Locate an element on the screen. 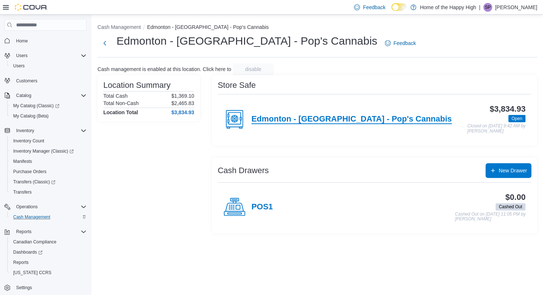 The width and height of the screenshot is (543, 295). p: Cash management is enabled at this location. Click here to is located at coordinates (164, 69).